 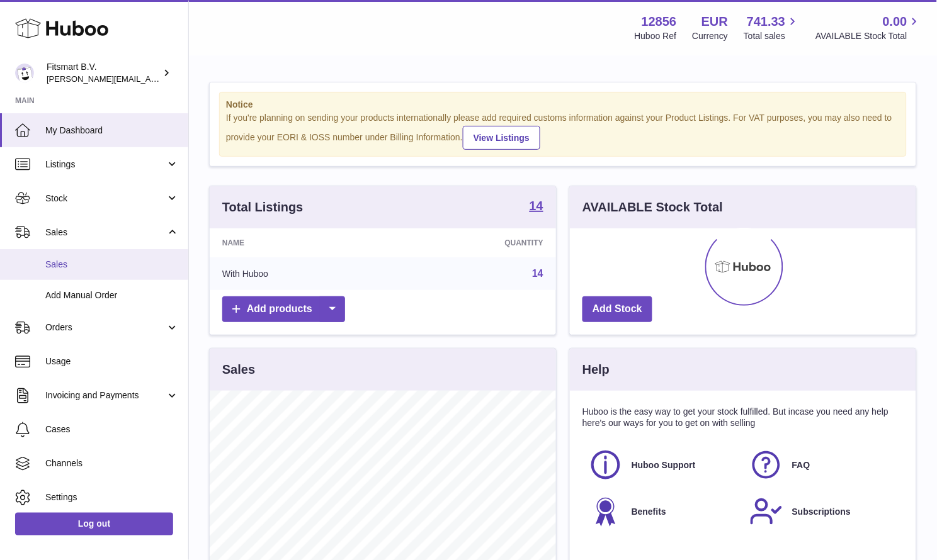 I want to click on span: Stock, so click(x=105, y=199).